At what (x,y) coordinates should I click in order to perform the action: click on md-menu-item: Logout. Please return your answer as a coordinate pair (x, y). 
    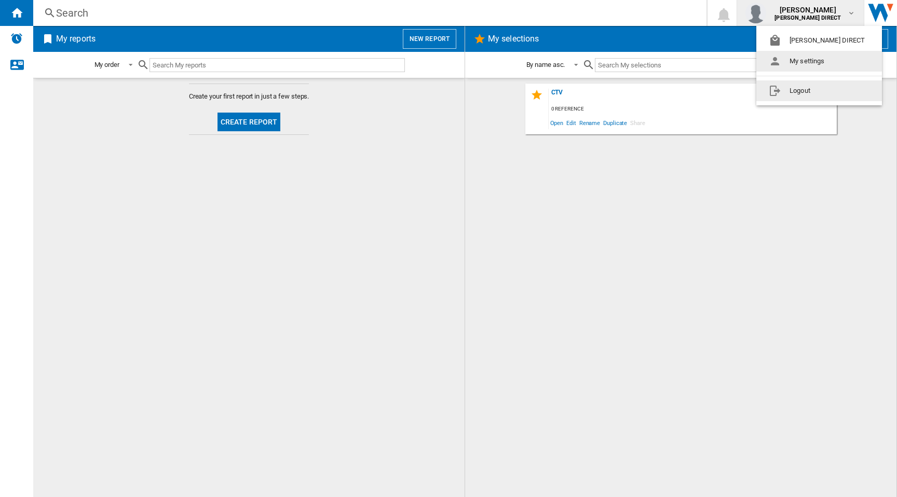
    Looking at the image, I should click on (819, 91).